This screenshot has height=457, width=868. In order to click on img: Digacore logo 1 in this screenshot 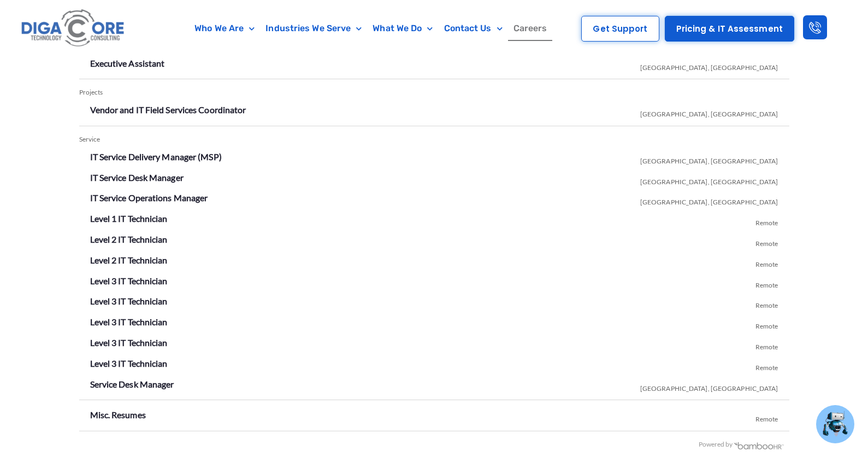, I will do `click(73, 29)`.